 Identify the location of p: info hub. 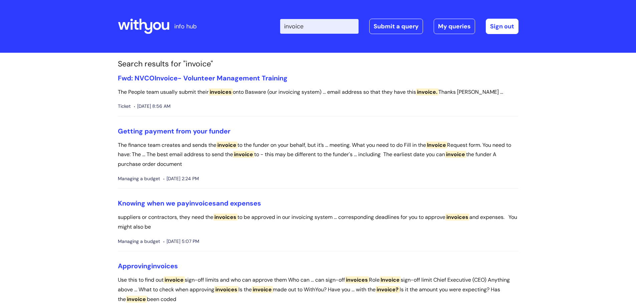
(185, 26).